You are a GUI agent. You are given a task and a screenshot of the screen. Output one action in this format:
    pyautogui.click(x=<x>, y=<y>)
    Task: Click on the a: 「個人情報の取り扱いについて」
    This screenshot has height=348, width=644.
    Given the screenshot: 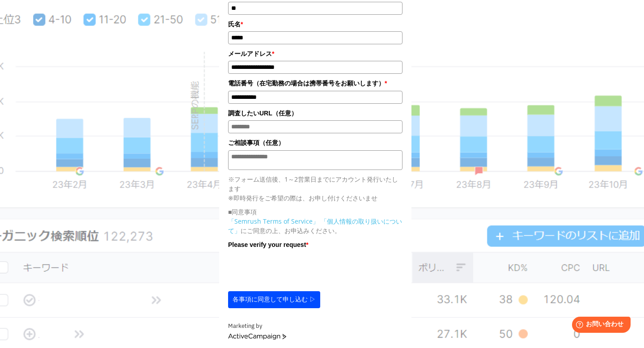 What is the action you would take?
    pyautogui.click(x=315, y=226)
    